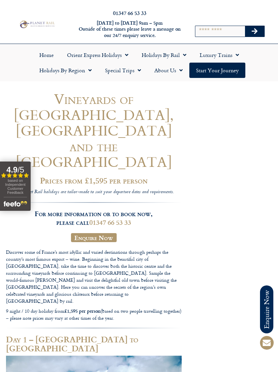 The image size is (278, 372). Describe the element at coordinates (219, 55) in the screenshot. I see `a: Luxury Trains` at that location.